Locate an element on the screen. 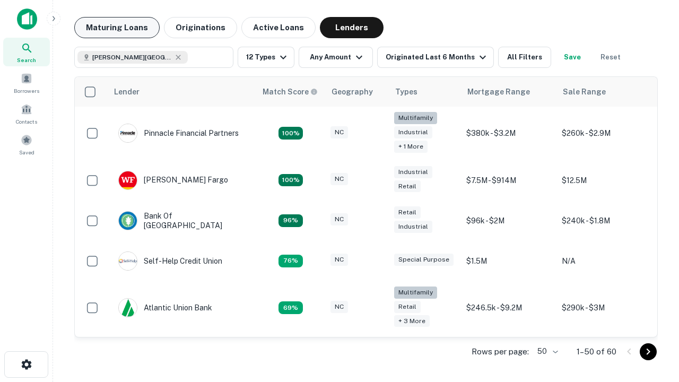 Image resolution: width=679 pixels, height=382 pixels. div: Borrowers is located at coordinates (27, 83).